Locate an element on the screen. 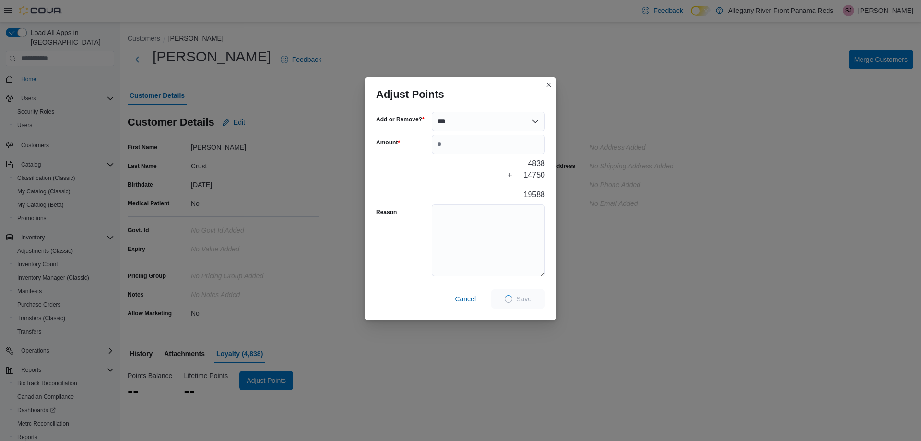  button: Cancel is located at coordinates (466, 299).